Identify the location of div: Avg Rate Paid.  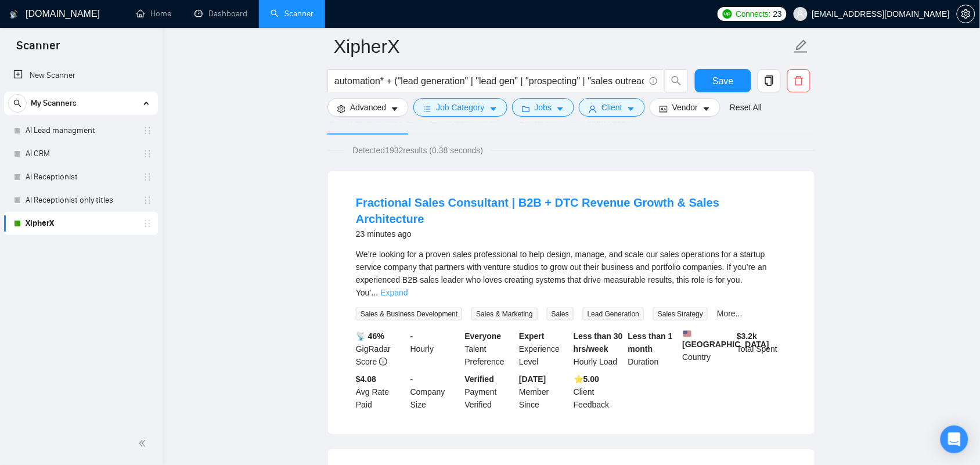
(381, 392).